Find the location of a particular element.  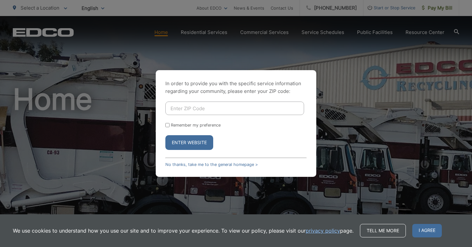

span: I agree is located at coordinates (427, 231).